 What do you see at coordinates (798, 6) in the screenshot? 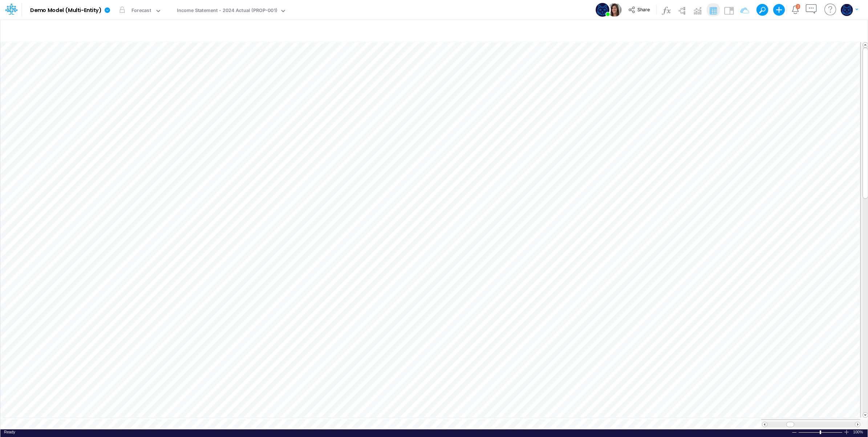
I see `div: 2 unread items` at bounding box center [798, 6].